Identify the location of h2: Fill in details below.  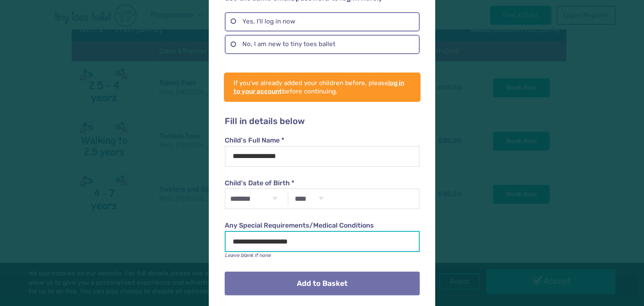
(322, 122).